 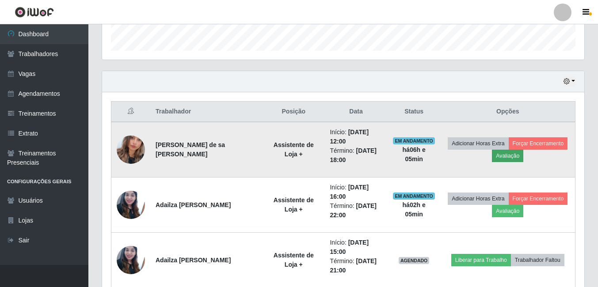 I want to click on span: AGENDADO, so click(x=414, y=261).